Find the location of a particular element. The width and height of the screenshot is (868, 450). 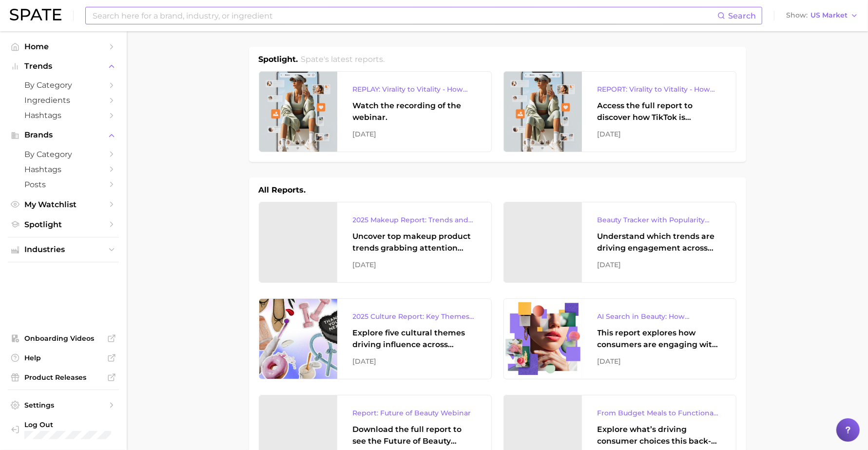

a: Help is located at coordinates (63, 358).